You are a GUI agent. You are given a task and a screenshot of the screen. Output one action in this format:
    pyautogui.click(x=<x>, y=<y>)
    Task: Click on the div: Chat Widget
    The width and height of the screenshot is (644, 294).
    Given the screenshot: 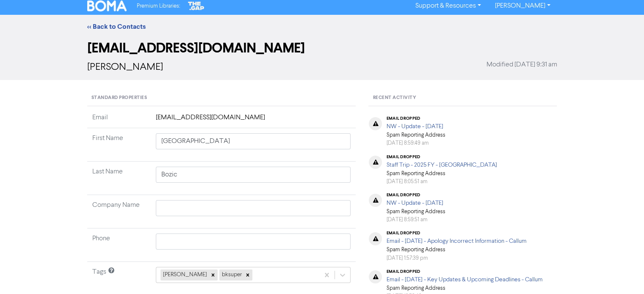 What is the action you would take?
    pyautogui.click(x=623, y=274)
    